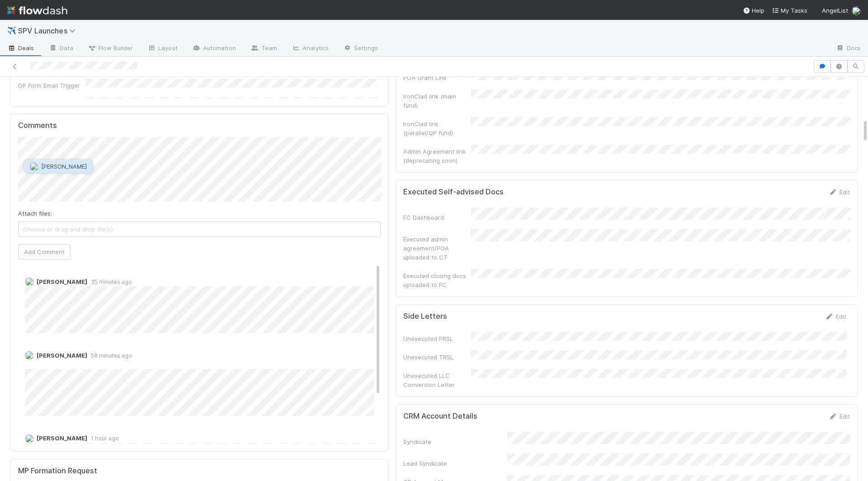 The width and height of the screenshot is (868, 481). I want to click on div: Syndicate, so click(455, 441).